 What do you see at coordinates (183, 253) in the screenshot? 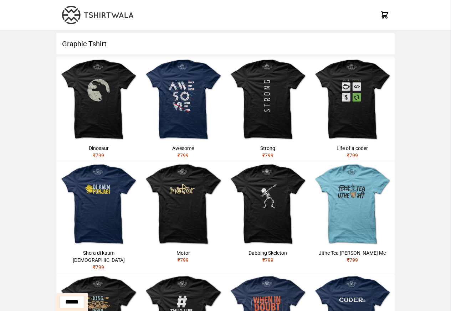
I see `div: Motor` at bounding box center [183, 253].